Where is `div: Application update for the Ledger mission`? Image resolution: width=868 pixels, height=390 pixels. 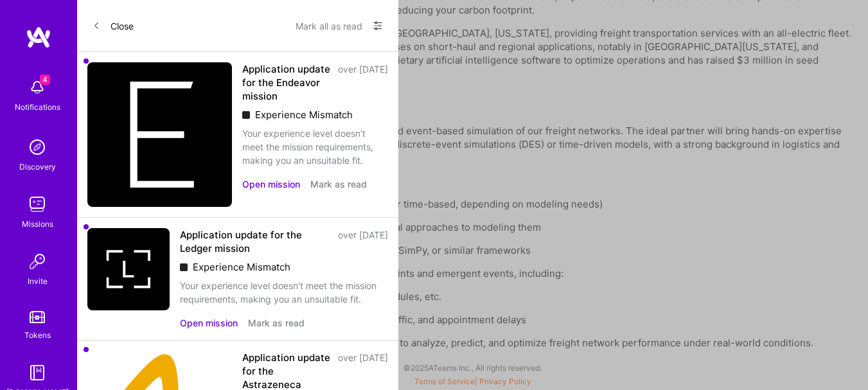
div: Application update for the Ledger mission is located at coordinates (255, 242).